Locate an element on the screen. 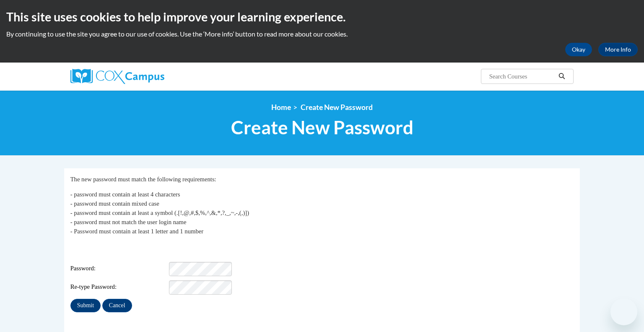 Image resolution: width=644 pixels, height=332 pixels. h2: This site uses cookies to help improve your learning experience. is located at coordinates (322, 16).